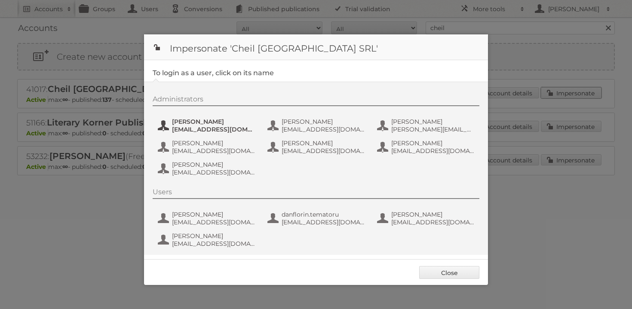 The image size is (632, 309). I want to click on legend: To login as a user, click on its name, so click(213, 73).